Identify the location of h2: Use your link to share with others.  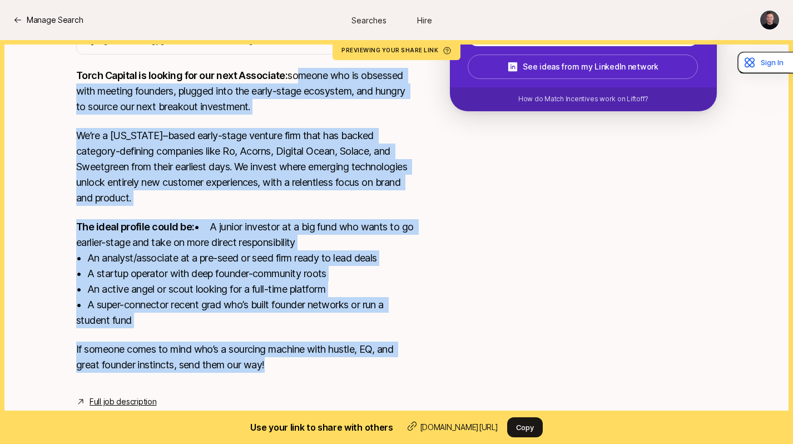
(322, 427).